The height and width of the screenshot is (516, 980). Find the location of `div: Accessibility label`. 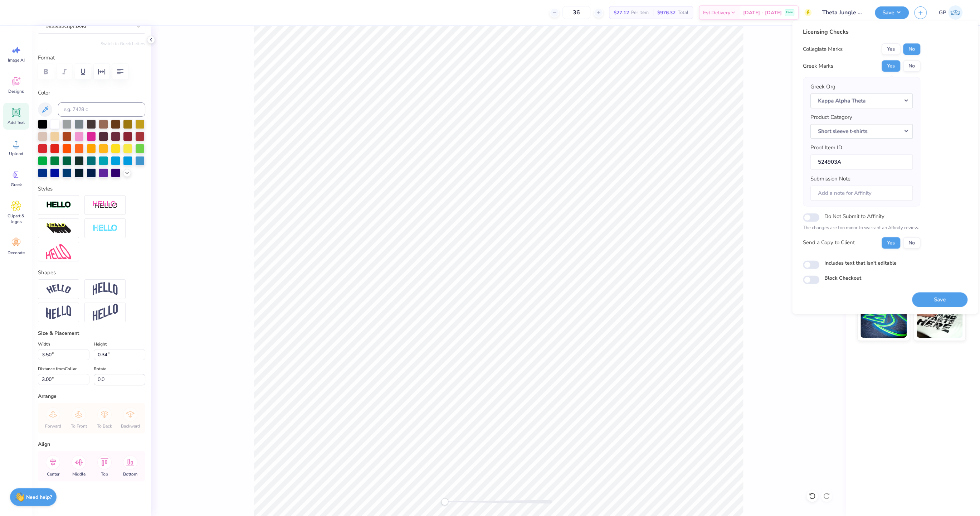

div: Accessibility label is located at coordinates (445, 502).